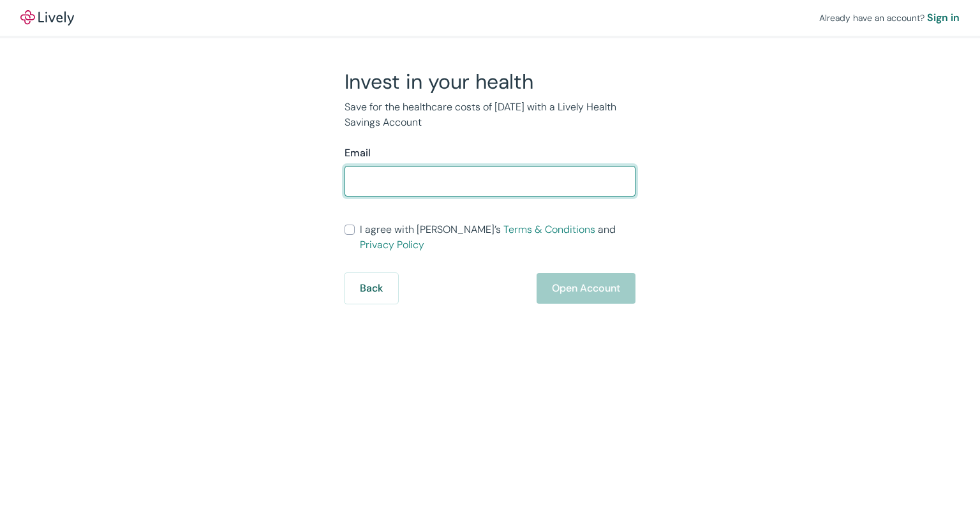 The width and height of the screenshot is (980, 527). Describe the element at coordinates (47, 18) in the screenshot. I see `a: LivelyLively` at that location.